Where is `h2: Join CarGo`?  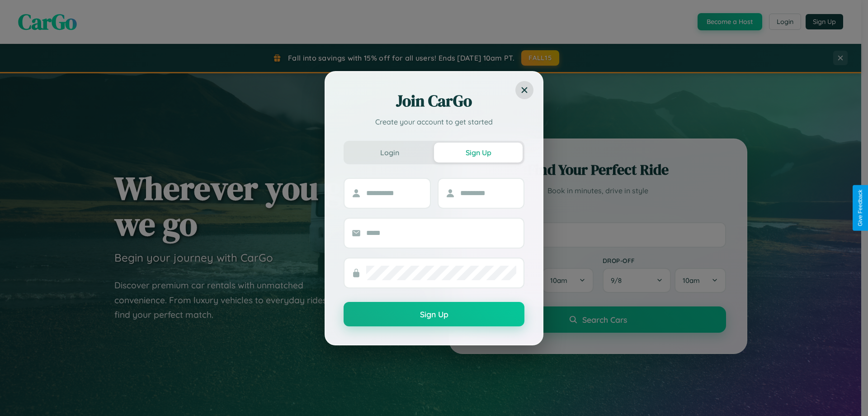
h2: Join CarGo is located at coordinates (434, 101).